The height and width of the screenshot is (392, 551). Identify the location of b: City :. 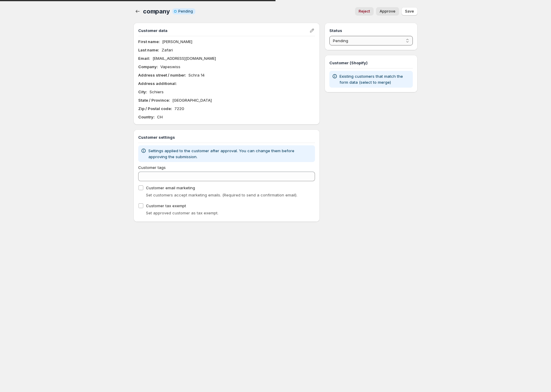
(143, 92).